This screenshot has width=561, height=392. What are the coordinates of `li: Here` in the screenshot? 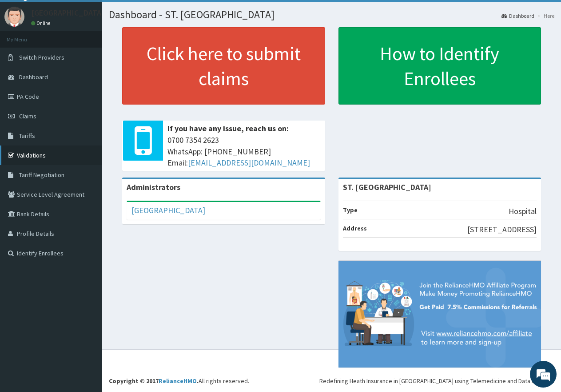 It's located at (545, 16).